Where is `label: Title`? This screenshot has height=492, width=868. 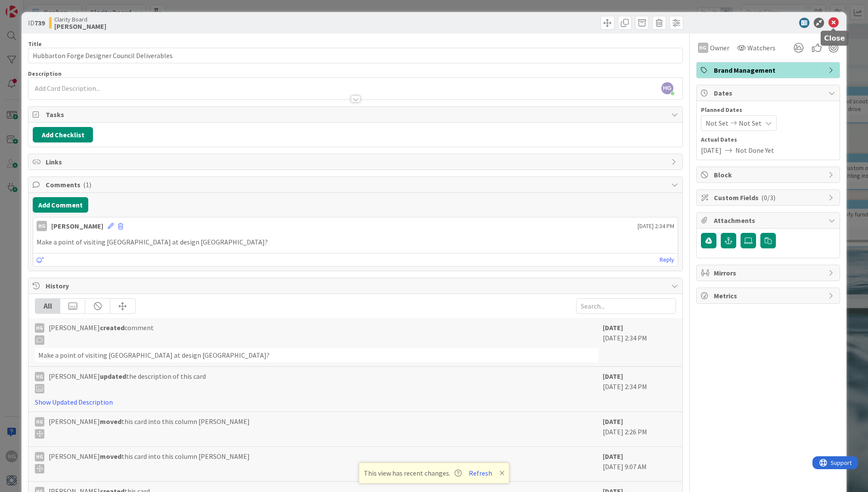
label: Title is located at coordinates (35, 43).